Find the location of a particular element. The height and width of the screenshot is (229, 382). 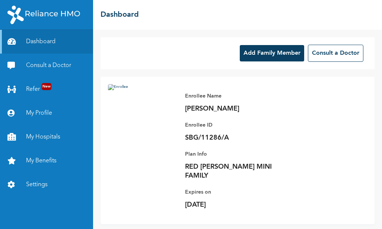

p: Enrollee Name is located at coordinates (237, 96).